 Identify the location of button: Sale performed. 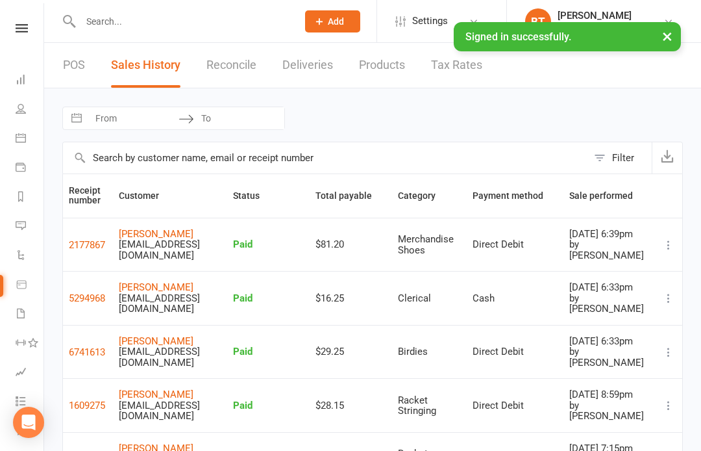
(608, 195).